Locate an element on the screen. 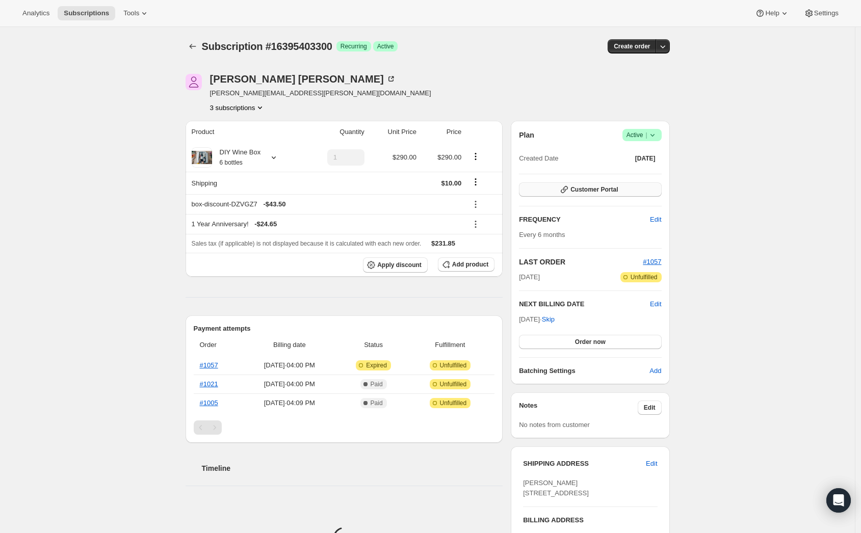 Image resolution: width=861 pixels, height=533 pixels. button: Add is located at coordinates (655, 371).